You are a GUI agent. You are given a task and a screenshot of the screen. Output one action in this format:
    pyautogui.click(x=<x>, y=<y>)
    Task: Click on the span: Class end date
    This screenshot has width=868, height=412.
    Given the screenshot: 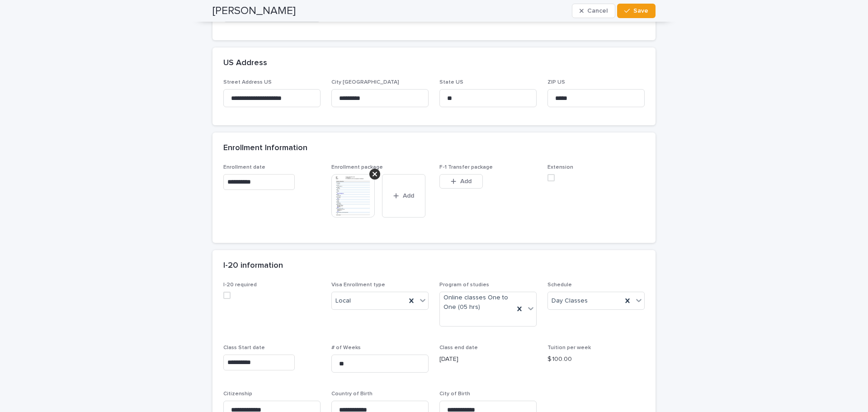 What is the action you would take?
    pyautogui.click(x=458, y=348)
    